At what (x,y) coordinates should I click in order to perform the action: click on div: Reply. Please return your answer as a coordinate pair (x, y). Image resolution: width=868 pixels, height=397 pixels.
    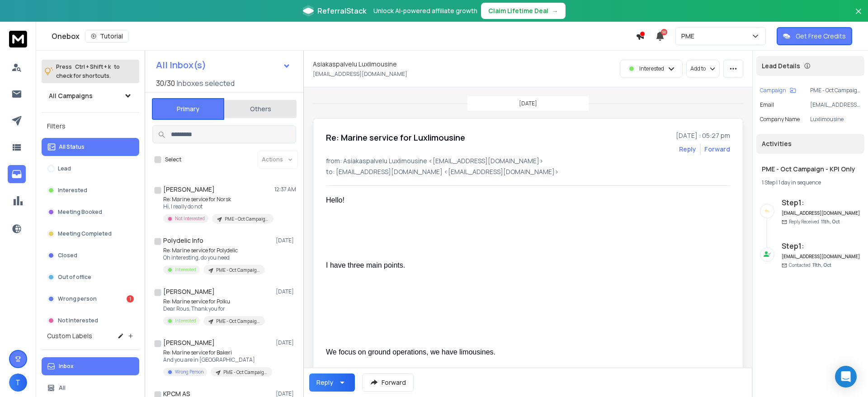
    Looking at the image, I should click on (324, 383).